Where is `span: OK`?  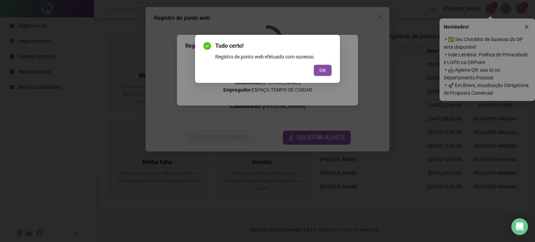 span: OK is located at coordinates (323, 70).